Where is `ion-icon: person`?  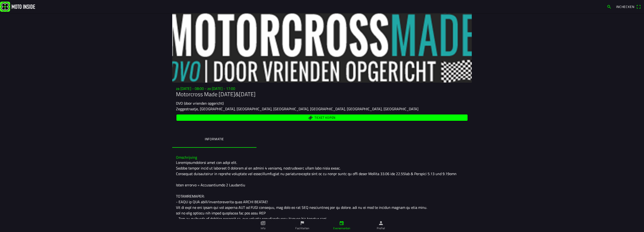
ion-icon: person is located at coordinates (381, 223).